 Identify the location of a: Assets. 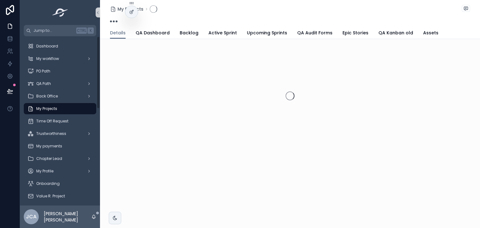
(431, 33).